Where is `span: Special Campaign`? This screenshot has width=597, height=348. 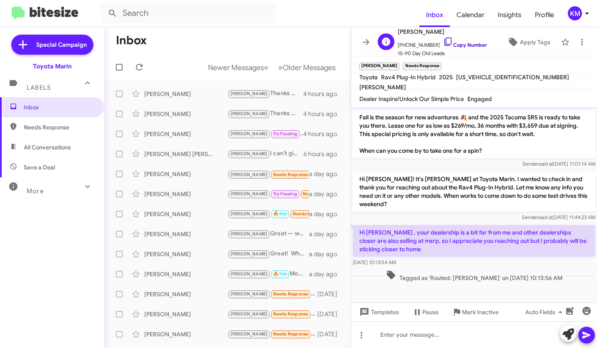 span: Special Campaign is located at coordinates (61, 45).